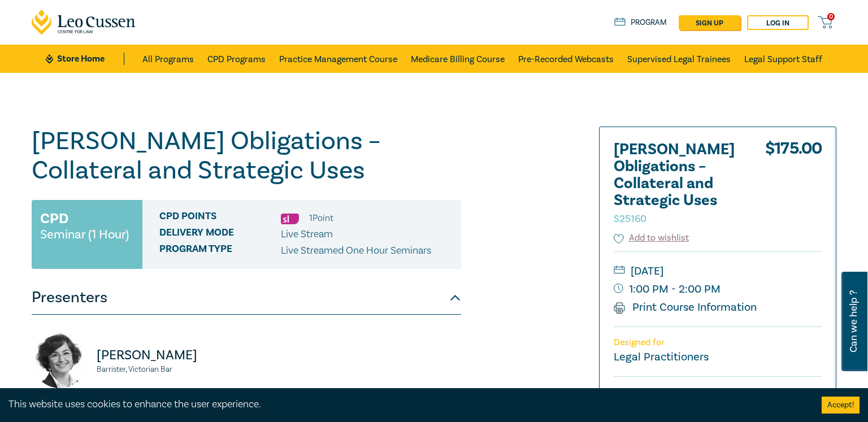  What do you see at coordinates (236, 59) in the screenshot?
I see `a: CPD Programs` at bounding box center [236, 59].